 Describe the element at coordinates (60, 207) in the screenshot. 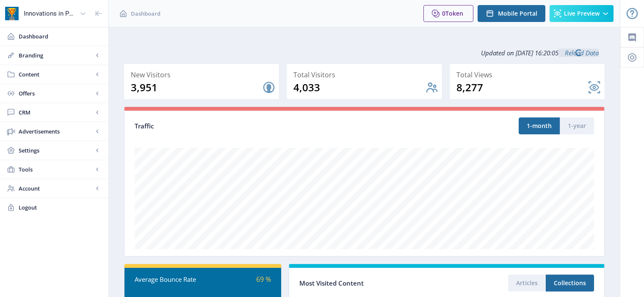

I see `span: Logout` at that location.